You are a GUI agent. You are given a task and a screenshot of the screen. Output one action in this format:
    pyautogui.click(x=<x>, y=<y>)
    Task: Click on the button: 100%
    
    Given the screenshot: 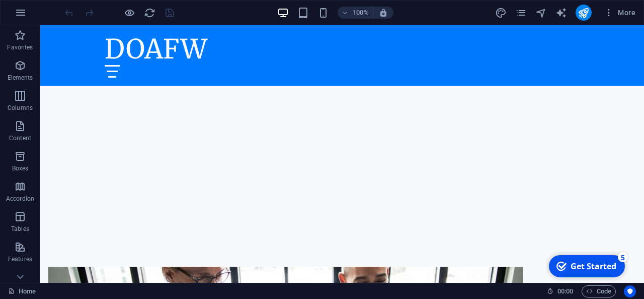 What is the action you would take?
    pyautogui.click(x=355, y=13)
    